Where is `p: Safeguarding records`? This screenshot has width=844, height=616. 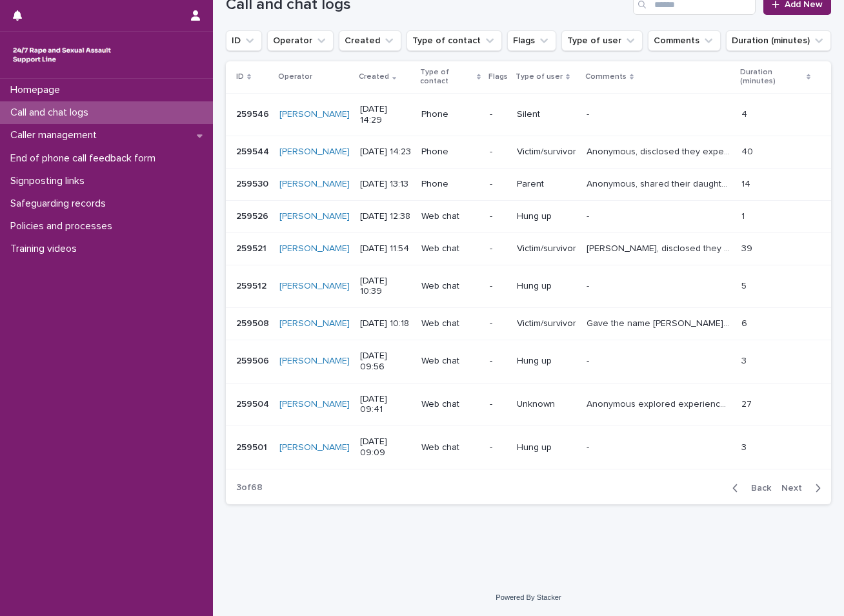 p: Safeguarding records is located at coordinates (60, 203).